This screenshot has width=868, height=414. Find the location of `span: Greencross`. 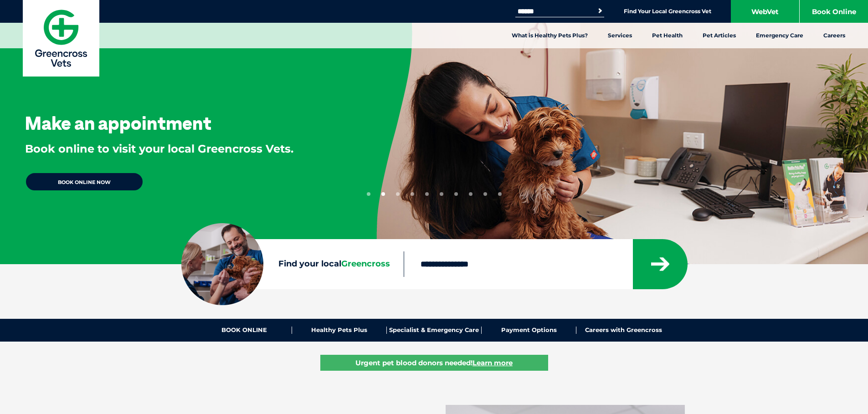

span: Greencross is located at coordinates (366, 263).